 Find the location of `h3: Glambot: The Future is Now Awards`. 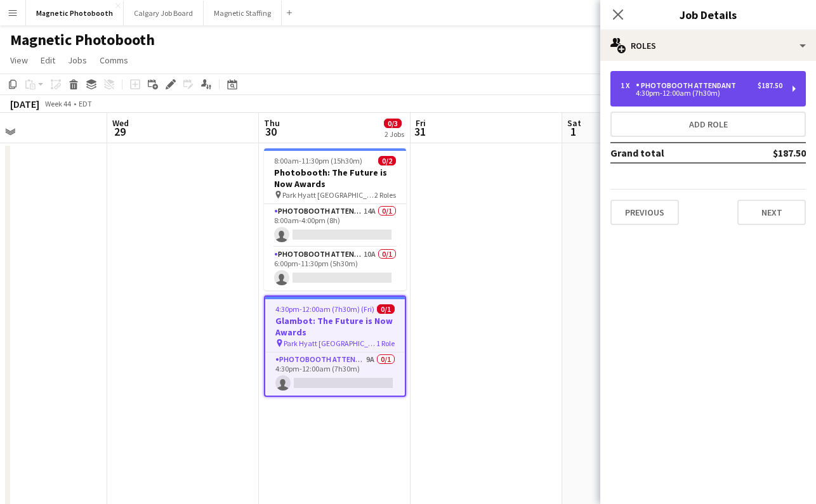

h3: Glambot: The Future is Now Awards is located at coordinates (335, 327).